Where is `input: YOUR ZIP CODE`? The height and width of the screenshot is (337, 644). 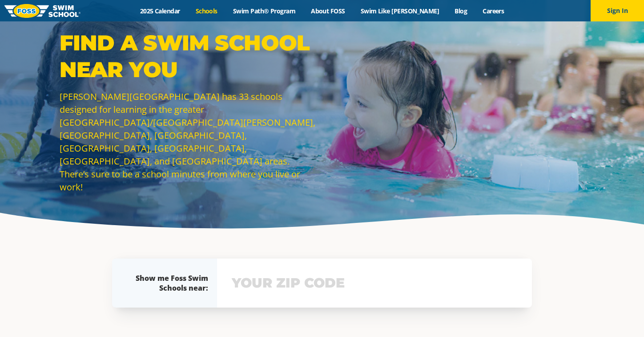
input: YOUR ZIP CODE is located at coordinates (375, 283).